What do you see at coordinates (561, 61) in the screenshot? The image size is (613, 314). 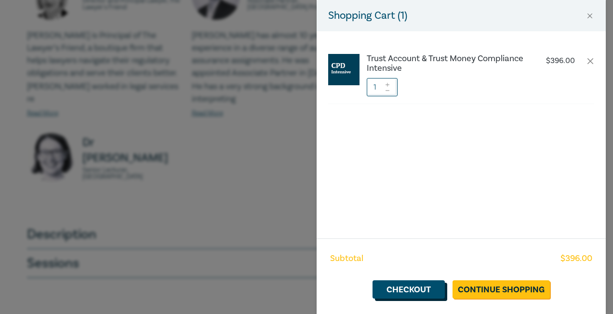 I see `p: $ 396.00` at bounding box center [561, 61].